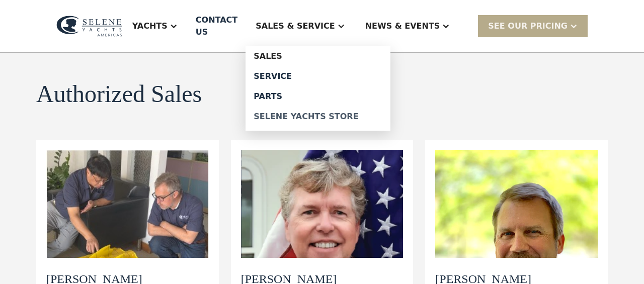 Image resolution: width=644 pixels, height=284 pixels. Describe the element at coordinates (318, 76) in the screenshot. I see `a: Service` at that location.